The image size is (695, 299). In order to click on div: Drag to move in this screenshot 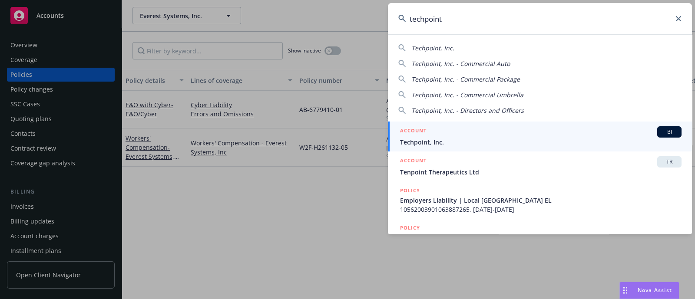, I will do `click(625, 291)`.